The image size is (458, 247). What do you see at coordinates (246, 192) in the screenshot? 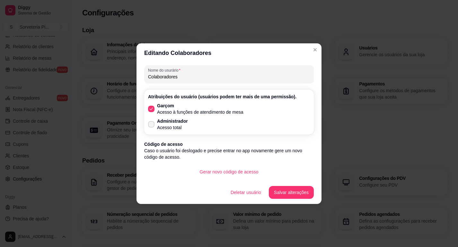
I see `button: Deletar usuário` at bounding box center [246, 192].